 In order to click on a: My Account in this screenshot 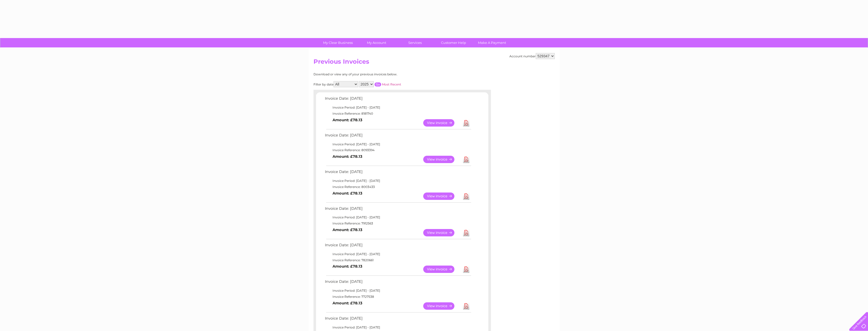, I will do `click(377, 43)`.